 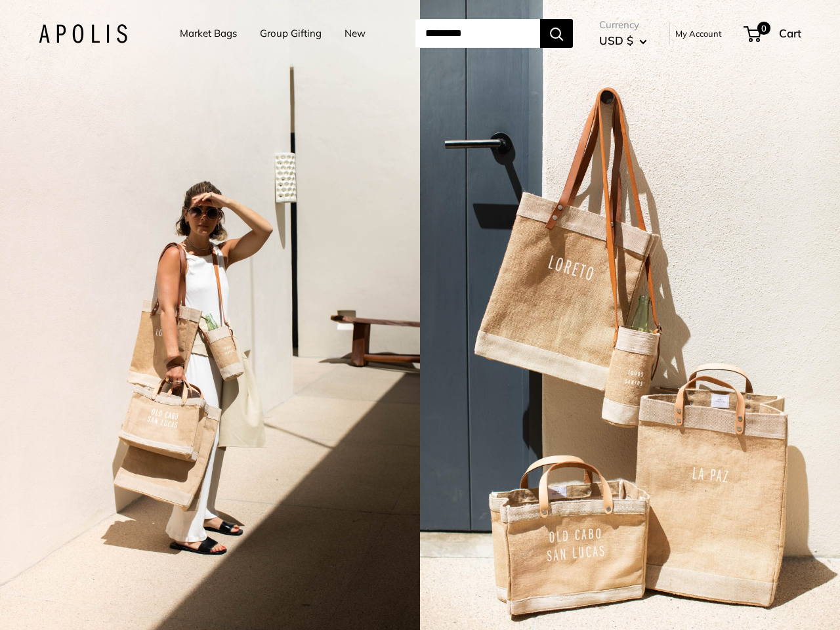 I want to click on input: Search..., so click(x=477, y=33).